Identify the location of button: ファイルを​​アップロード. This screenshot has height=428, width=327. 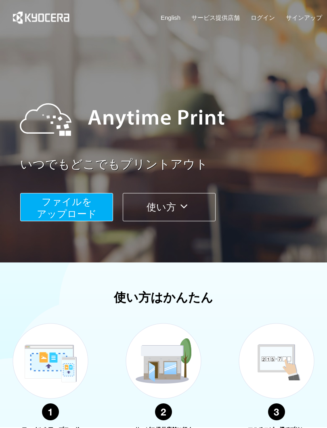
(67, 207).